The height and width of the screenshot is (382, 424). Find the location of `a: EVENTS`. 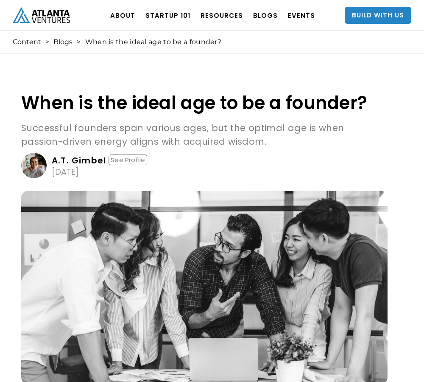

a: EVENTS is located at coordinates (302, 15).